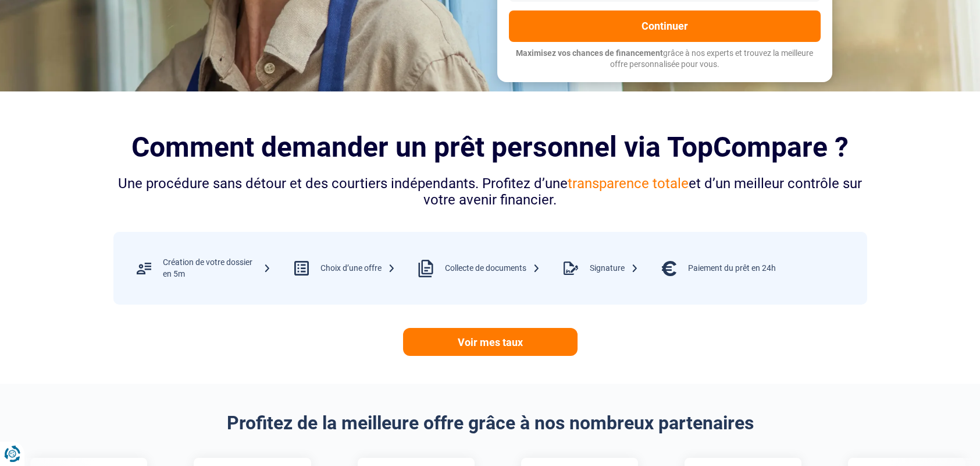 The height and width of the screenshot is (466, 980). I want to click on span: transparence totale, so click(628, 183).